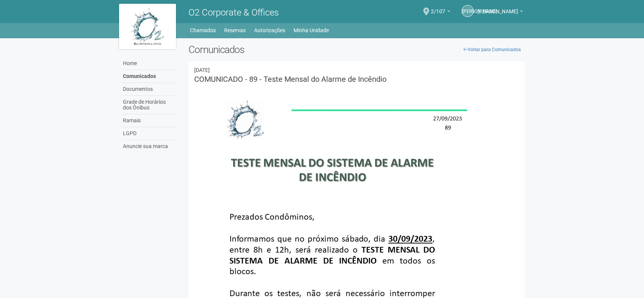  What do you see at coordinates (357, 50) in the screenshot?
I see `h2: Comunicados` at bounding box center [357, 50].